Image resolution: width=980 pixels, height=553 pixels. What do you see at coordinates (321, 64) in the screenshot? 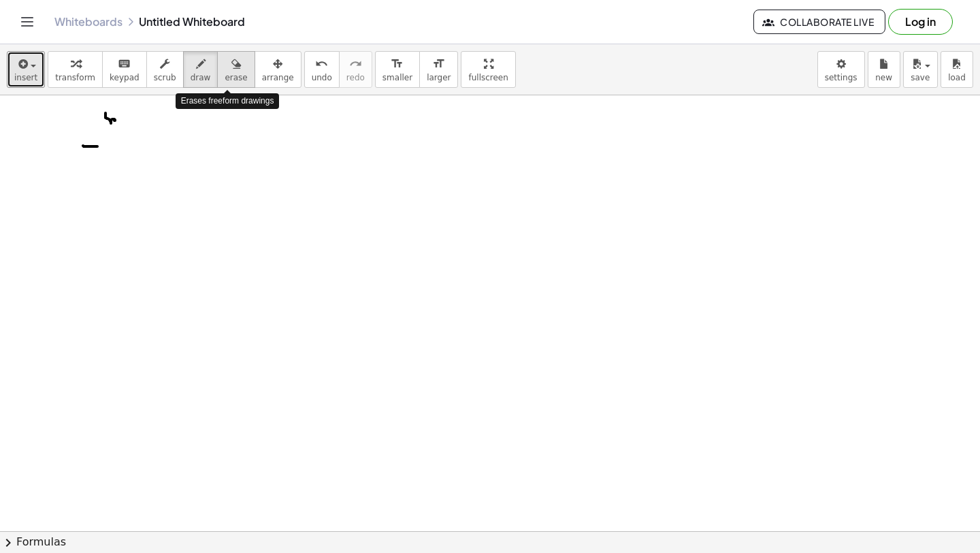
I see `i: undo` at bounding box center [321, 64].